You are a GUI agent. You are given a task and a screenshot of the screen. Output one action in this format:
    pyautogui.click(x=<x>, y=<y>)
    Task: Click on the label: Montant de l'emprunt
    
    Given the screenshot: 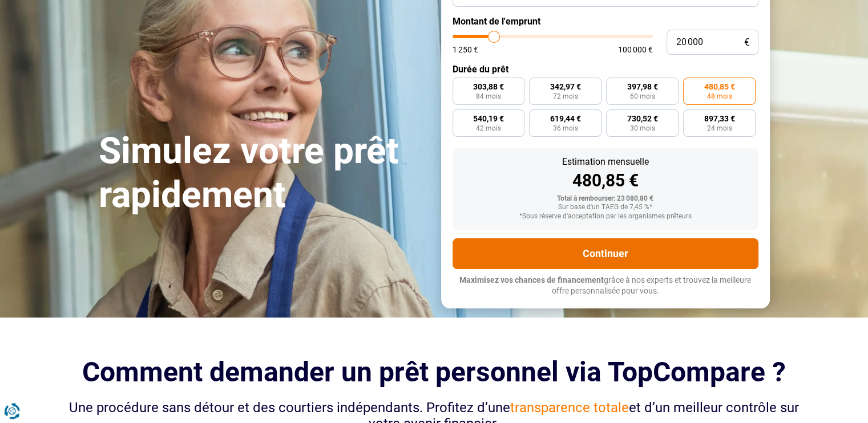 What is the action you would take?
    pyautogui.click(x=606, y=21)
    